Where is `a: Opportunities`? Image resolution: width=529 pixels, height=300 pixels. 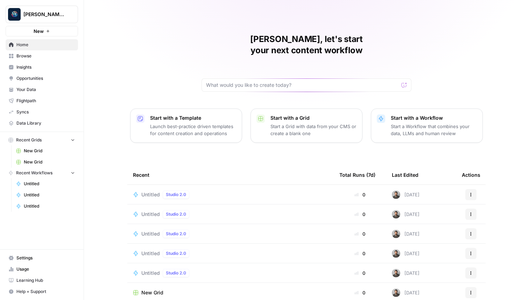
a: Opportunities is located at coordinates (42, 78).